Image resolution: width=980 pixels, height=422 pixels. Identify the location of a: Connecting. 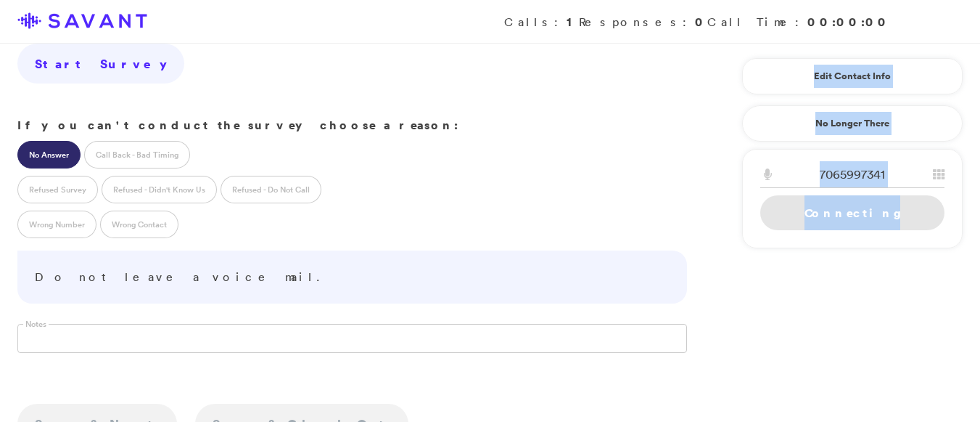
(852, 213).